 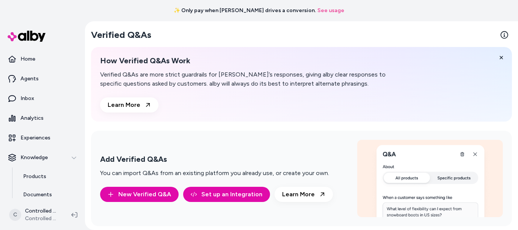 What do you see at coordinates (27, 99) in the screenshot?
I see `p: Inbox` at bounding box center [27, 99].